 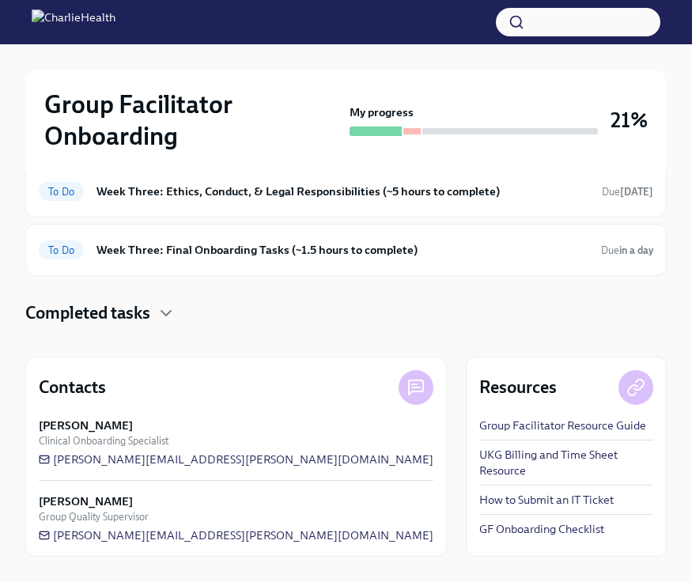 I want to click on h4: Resources, so click(x=518, y=388).